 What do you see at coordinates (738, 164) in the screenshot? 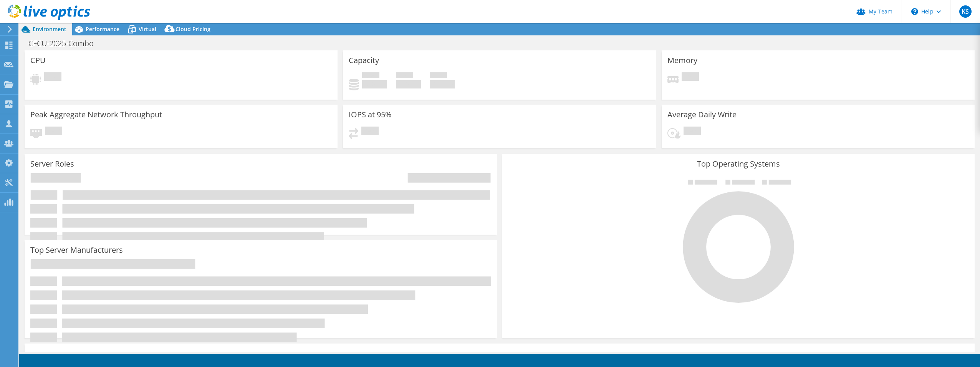
I see `h3: Top Operating Systems` at bounding box center [738, 164].